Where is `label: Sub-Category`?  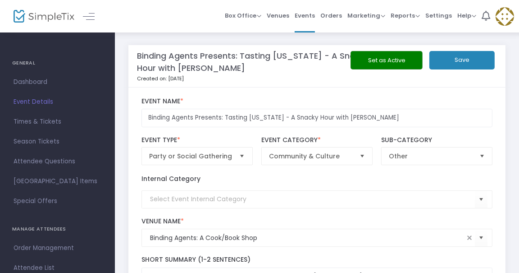
label: Sub-Category is located at coordinates (437, 140).